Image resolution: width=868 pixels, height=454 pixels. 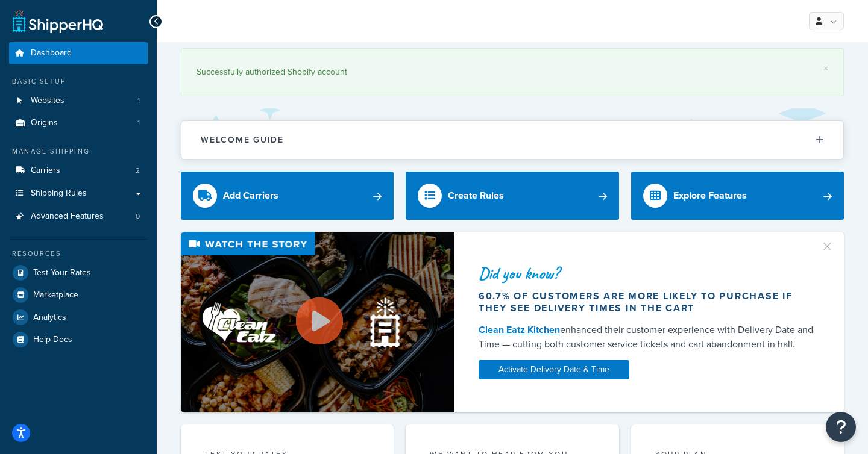 I want to click on a: Clean Eatz Kitchen, so click(x=519, y=329).